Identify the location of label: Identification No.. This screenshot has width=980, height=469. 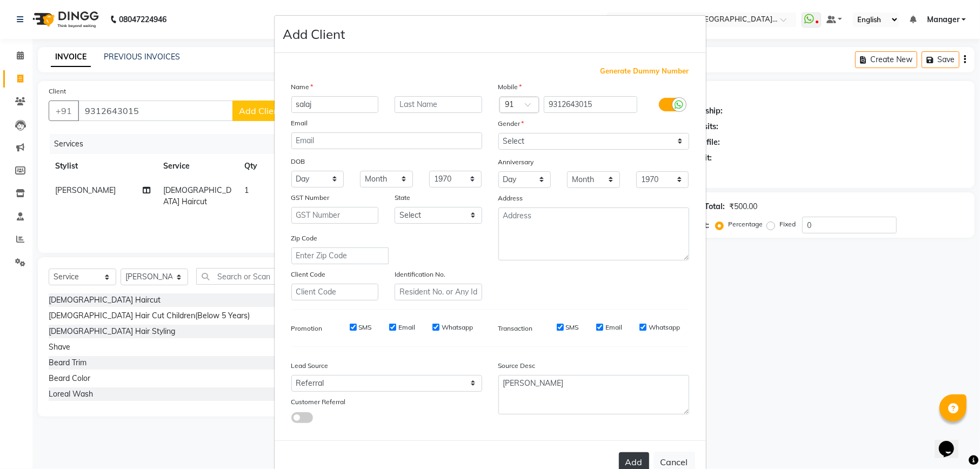
(420, 275).